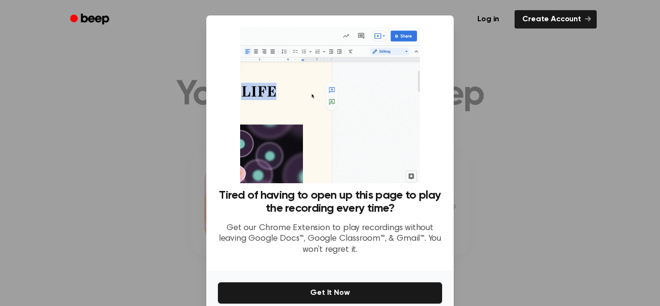 This screenshot has width=660, height=306. What do you see at coordinates (488, 19) in the screenshot?
I see `a: Log in` at bounding box center [488, 19].